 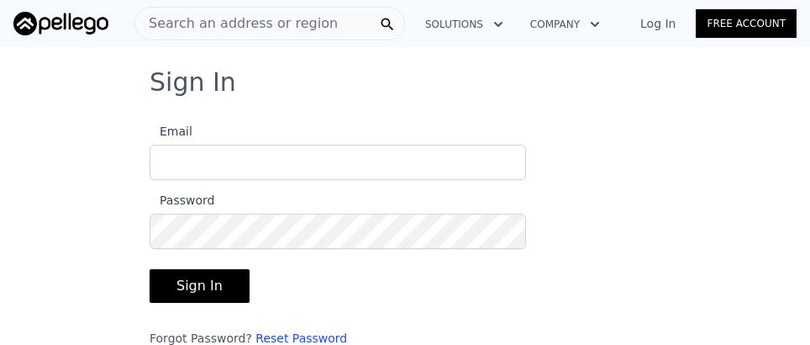 I want to click on span: Password, so click(x=182, y=200).